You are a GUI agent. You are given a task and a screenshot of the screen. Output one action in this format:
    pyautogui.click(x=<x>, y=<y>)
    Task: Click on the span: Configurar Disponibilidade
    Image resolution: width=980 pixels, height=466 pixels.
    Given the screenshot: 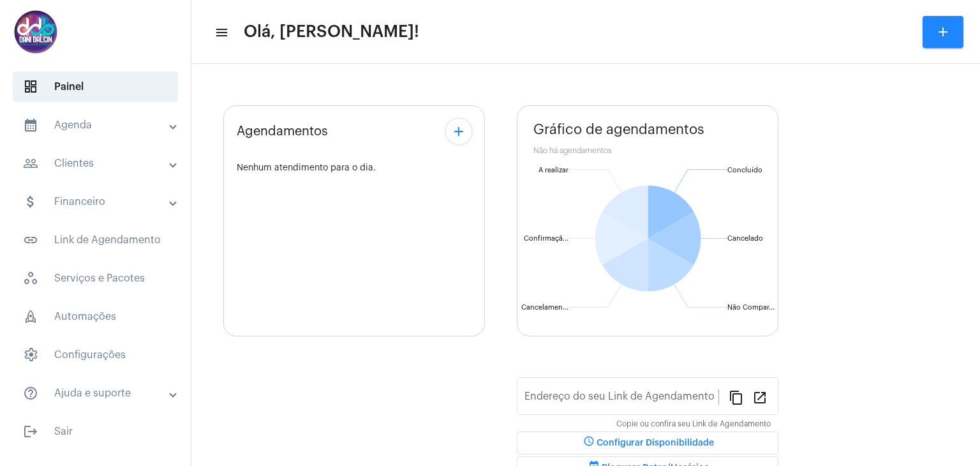 What is the action you would take?
    pyautogui.click(x=648, y=444)
    